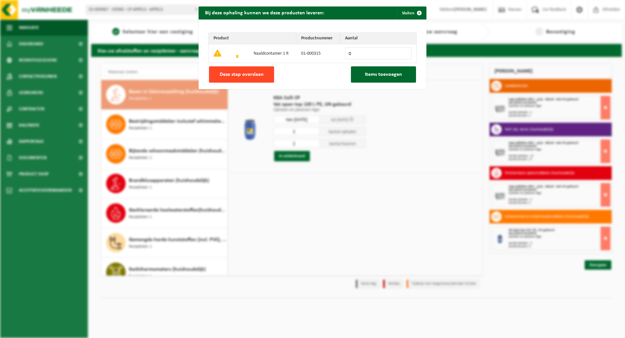 The height and width of the screenshot is (338, 625). Describe the element at coordinates (318, 38) in the screenshot. I see `th: Productnummer` at that location.